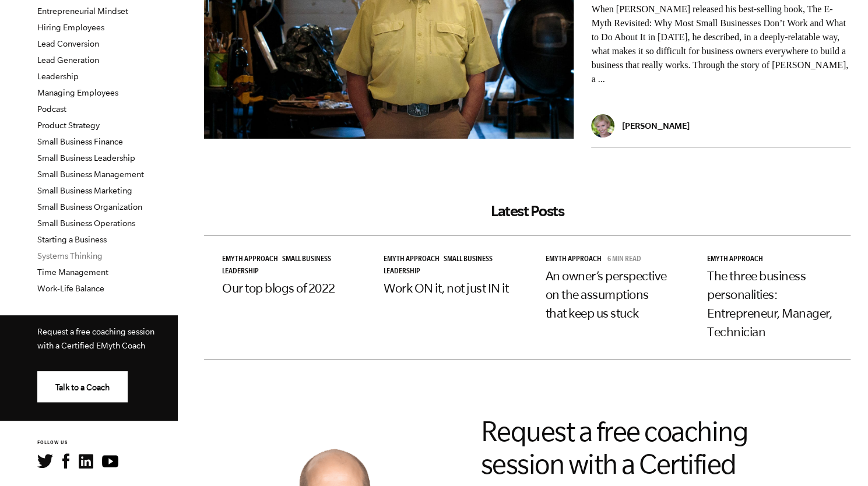 Image resolution: width=868 pixels, height=486 pixels. What do you see at coordinates (606, 294) in the screenshot?
I see `a: An owner’s perspective on the assumptions that keep us stuck` at bounding box center [606, 294].